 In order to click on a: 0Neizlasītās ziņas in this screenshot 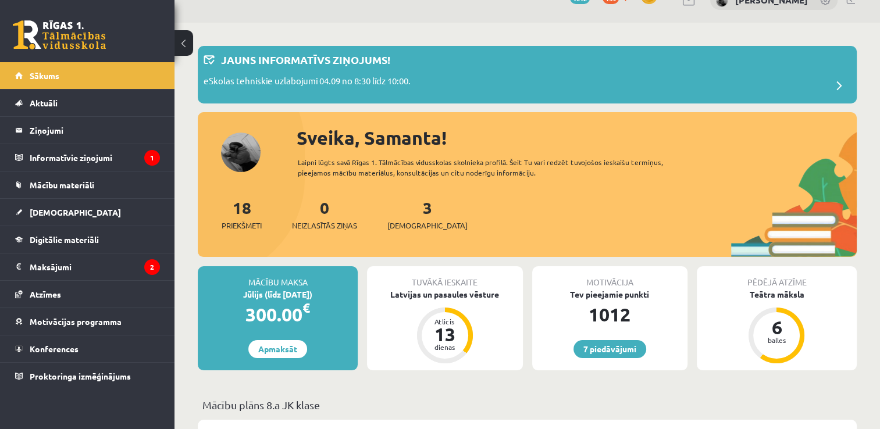, I will do `click(325, 214)`.